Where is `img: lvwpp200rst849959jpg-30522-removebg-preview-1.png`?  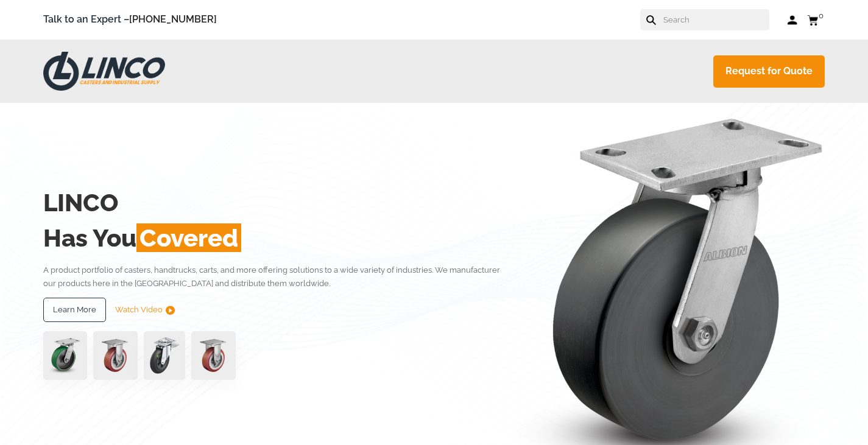 img: lvwpp200rst849959jpg-30522-removebg-preview-1.png is located at coordinates (165, 356).